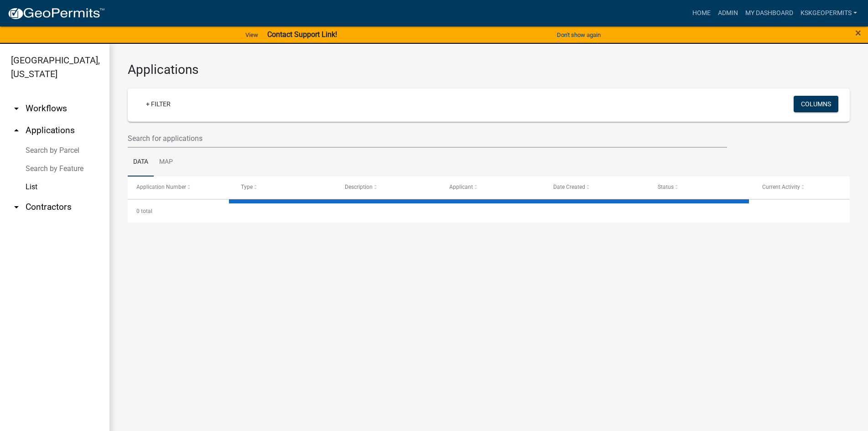  What do you see at coordinates (578, 35) in the screenshot?
I see `button: Don't show again` at bounding box center [578, 35].